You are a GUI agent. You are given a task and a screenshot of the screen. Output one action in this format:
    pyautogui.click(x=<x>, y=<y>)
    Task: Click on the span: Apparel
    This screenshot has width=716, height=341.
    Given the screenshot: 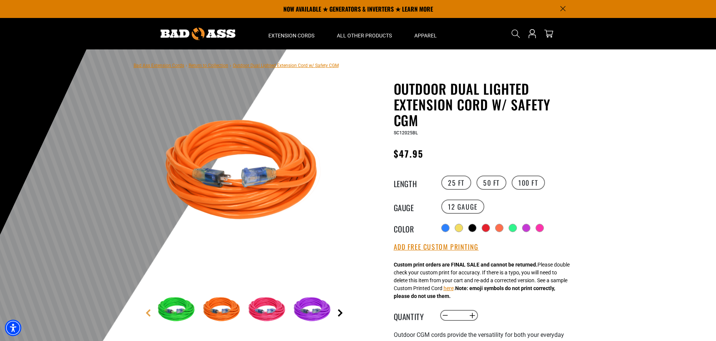 What is the action you would take?
    pyautogui.click(x=426, y=36)
    